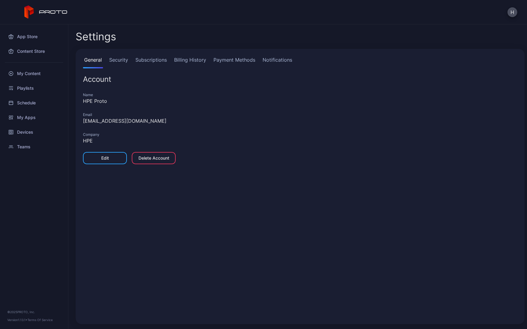 The width and height of the screenshot is (527, 329). Describe the element at coordinates (119, 62) in the screenshot. I see `a: Security` at that location.